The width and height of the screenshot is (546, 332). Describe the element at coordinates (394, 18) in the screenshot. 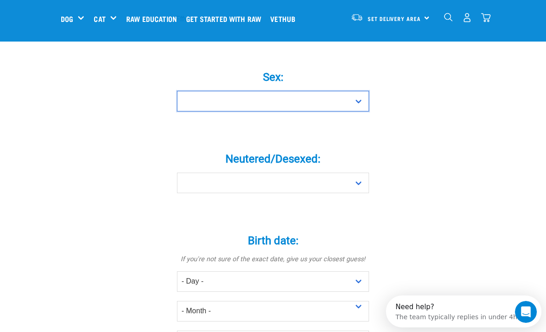

I see `span: Set Delivery Area` at that location.